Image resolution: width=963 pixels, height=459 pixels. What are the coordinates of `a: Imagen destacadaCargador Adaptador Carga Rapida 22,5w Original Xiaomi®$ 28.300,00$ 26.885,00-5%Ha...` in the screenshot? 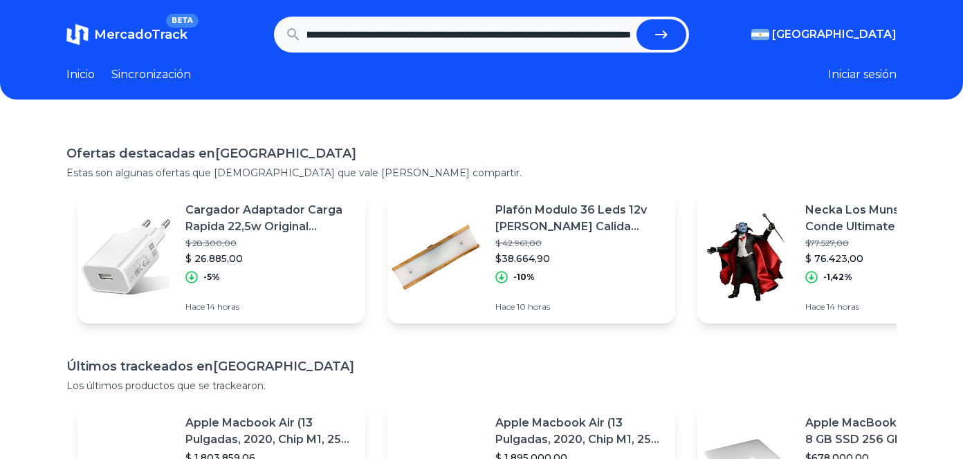 It's located at (221, 257).